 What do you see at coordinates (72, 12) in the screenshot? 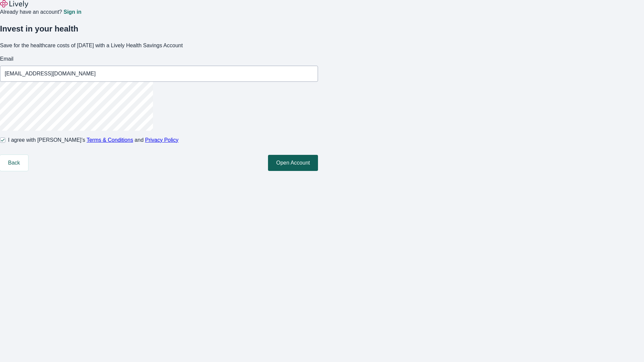
I see `a: Sign in` at bounding box center [72, 12].